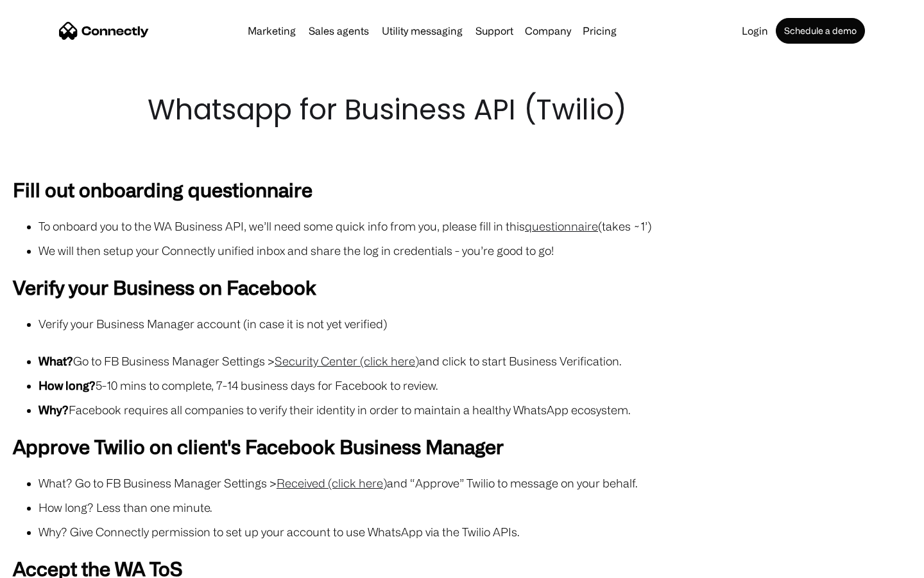 This screenshot has width=924, height=578. Describe the element at coordinates (339, 31) in the screenshot. I see `a: Sales agents` at that location.